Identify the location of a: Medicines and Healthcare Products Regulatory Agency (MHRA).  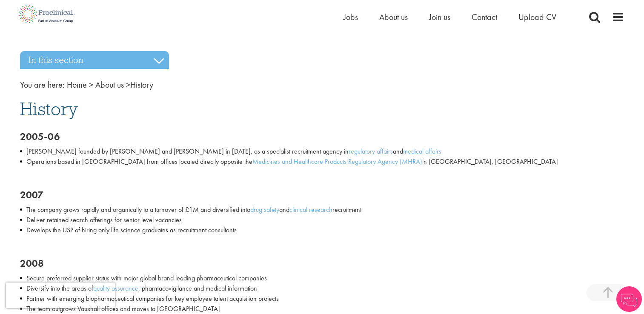
(337, 161).